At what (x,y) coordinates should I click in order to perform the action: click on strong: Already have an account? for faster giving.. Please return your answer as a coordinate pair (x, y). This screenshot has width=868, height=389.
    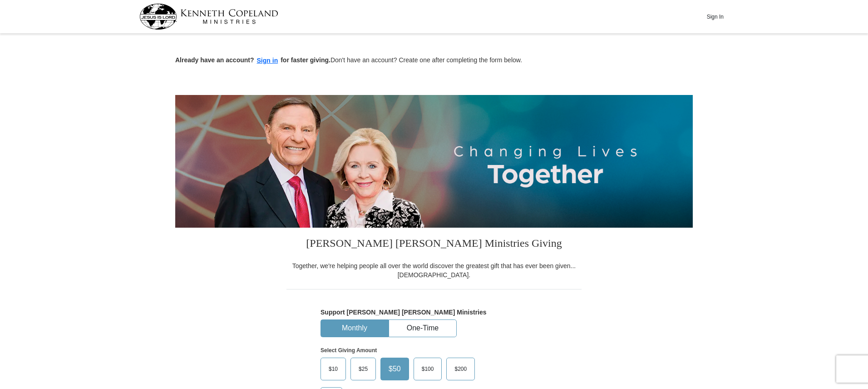
    Looking at the image, I should click on (253, 60).